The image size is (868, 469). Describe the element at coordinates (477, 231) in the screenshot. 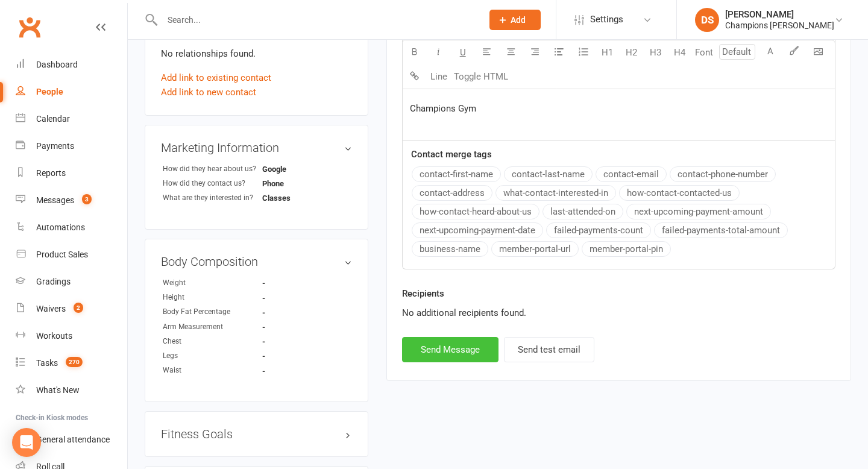

I see `button: next-upcoming-payment-date` at that location.